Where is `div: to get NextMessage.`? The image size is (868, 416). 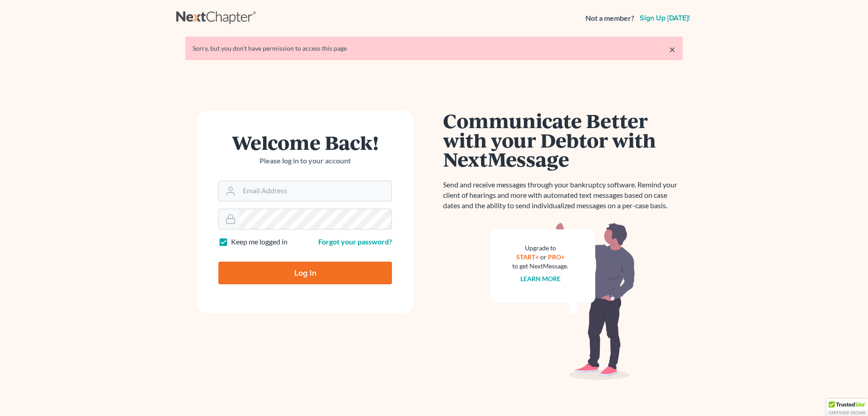
div: to get NextMessage. is located at coordinates (540, 266).